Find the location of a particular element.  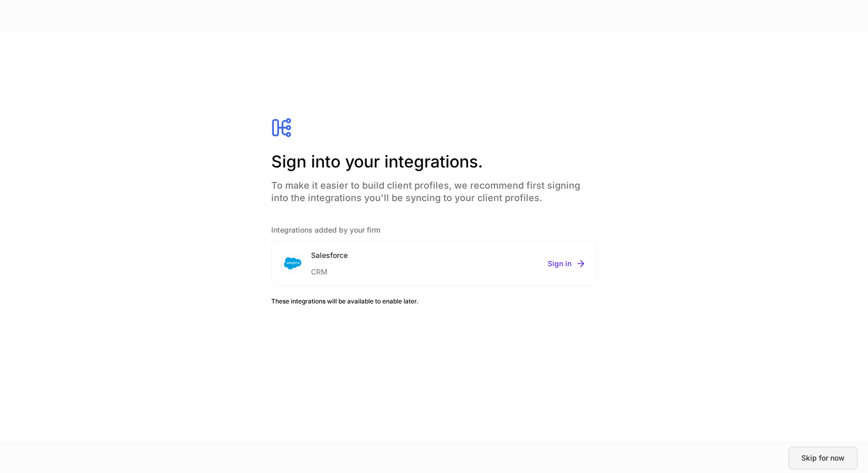

div: Sign in is located at coordinates (567, 264).